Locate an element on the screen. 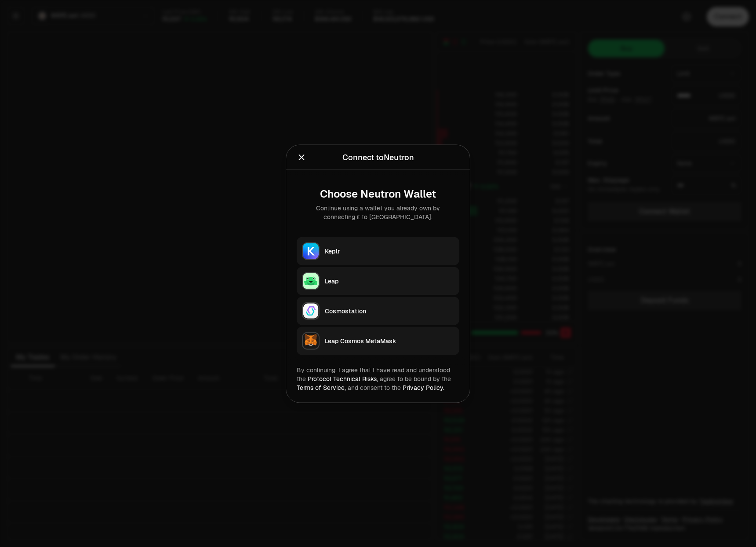 The width and height of the screenshot is (756, 547). button: KeplrKeplr is located at coordinates (378, 251).